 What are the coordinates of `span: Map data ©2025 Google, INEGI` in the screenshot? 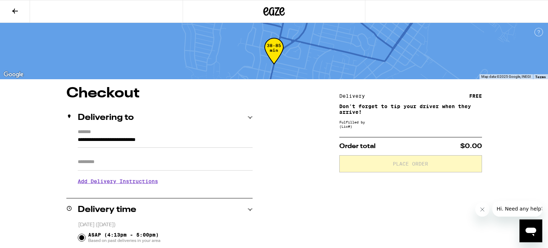 It's located at (506, 76).